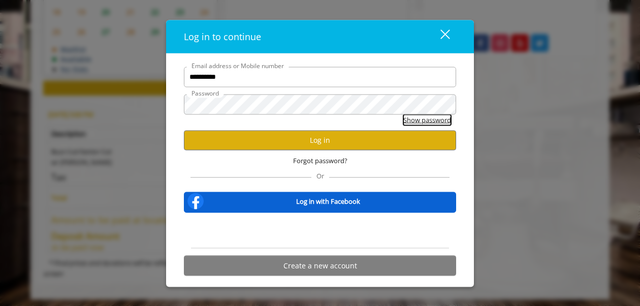 The width and height of the screenshot is (640, 306). What do you see at coordinates (320, 160) in the screenshot?
I see `span: Forgot password?` at bounding box center [320, 160].